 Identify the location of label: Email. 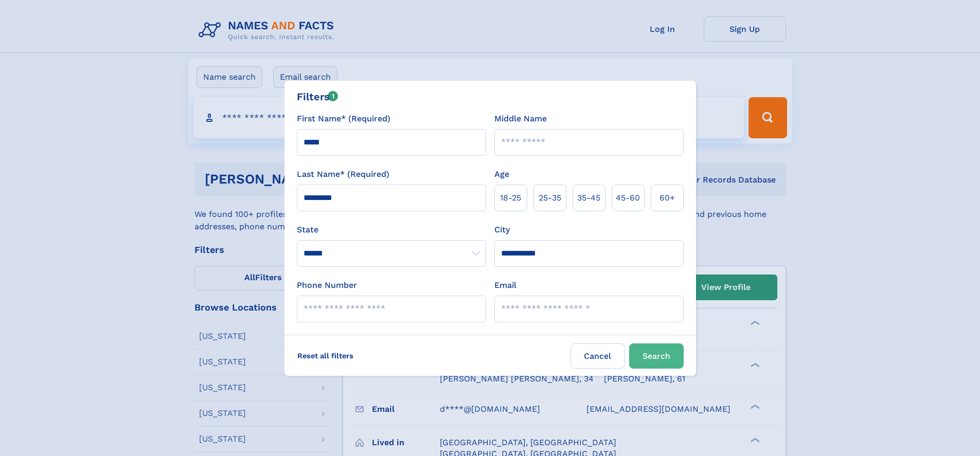
(506, 285).